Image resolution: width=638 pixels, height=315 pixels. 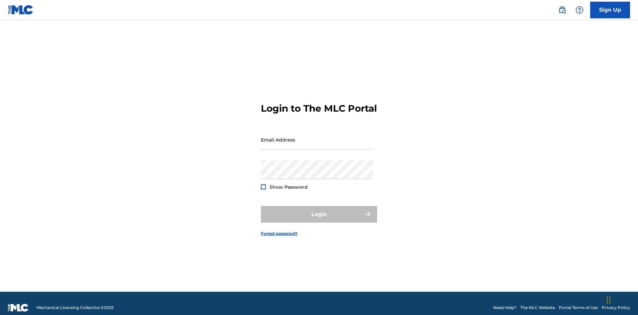 What do you see at coordinates (578, 308) in the screenshot?
I see `a: Portal Terms of Use` at bounding box center [578, 308].